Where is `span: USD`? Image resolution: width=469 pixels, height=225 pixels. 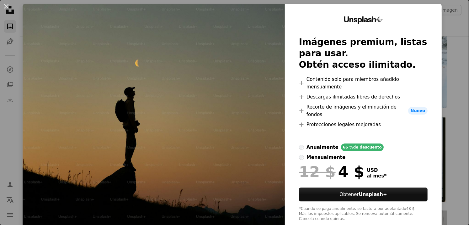
span: USD is located at coordinates (377, 170).